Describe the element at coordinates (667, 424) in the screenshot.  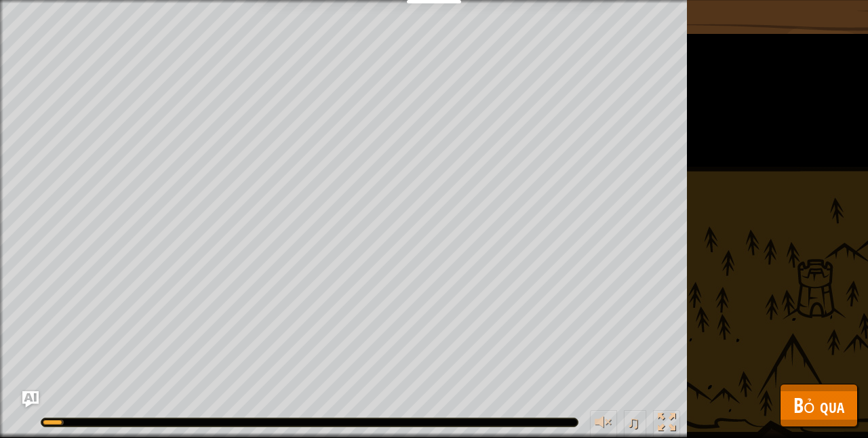
I see `button: Bật tắt chế độ toàn màn hình` at that location.